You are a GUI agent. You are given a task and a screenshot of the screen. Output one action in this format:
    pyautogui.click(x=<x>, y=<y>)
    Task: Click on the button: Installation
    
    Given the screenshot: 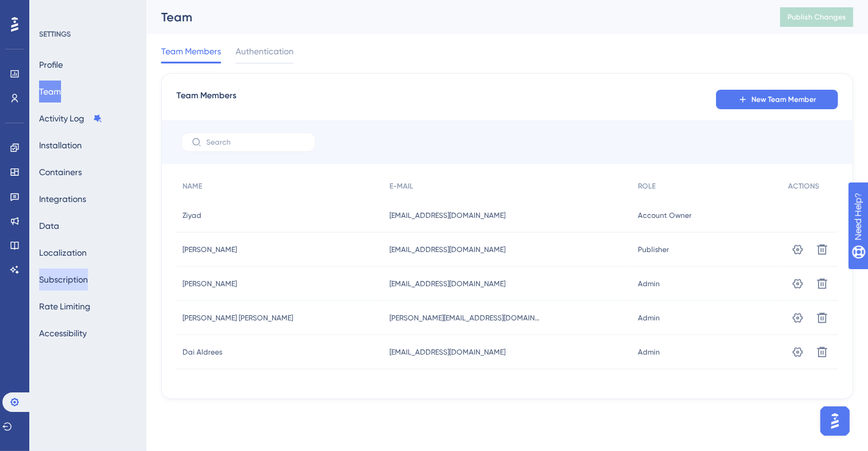 What is the action you would take?
    pyautogui.click(x=60, y=145)
    